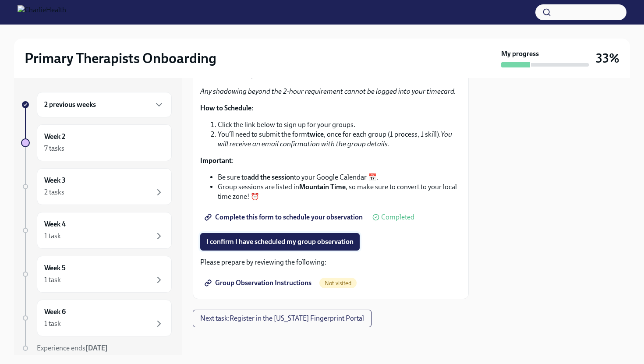  What do you see at coordinates (340, 125) in the screenshot?
I see `li: Click the link below to sign up for your groups.` at bounding box center [340, 125].